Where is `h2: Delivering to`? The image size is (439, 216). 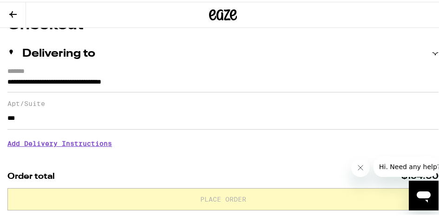
h2: Delivering to is located at coordinates (58, 52).